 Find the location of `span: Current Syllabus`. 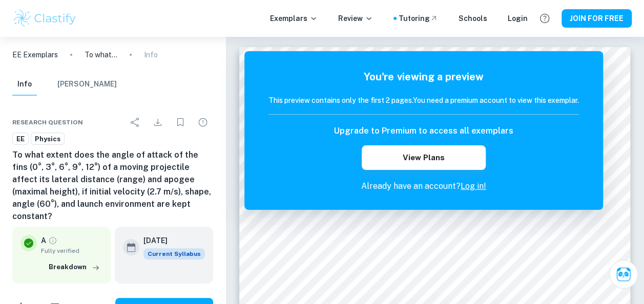

span: Current Syllabus is located at coordinates (174, 254).